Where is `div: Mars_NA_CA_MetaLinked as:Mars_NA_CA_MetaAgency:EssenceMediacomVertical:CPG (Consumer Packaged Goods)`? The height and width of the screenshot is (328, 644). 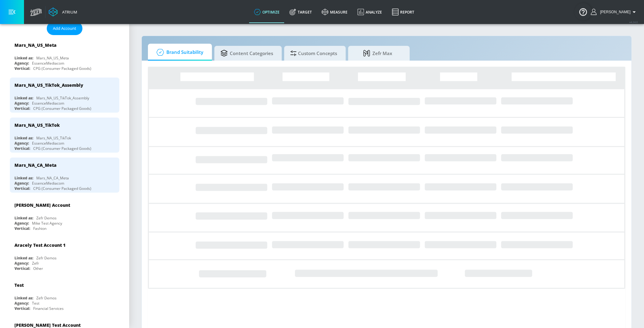
div: Mars_NA_CA_MetaLinked as:Mars_NA_CA_MetaAgency:EssenceMediacomVertical:CPG (Consumer Packaged Goods) is located at coordinates (65, 175).